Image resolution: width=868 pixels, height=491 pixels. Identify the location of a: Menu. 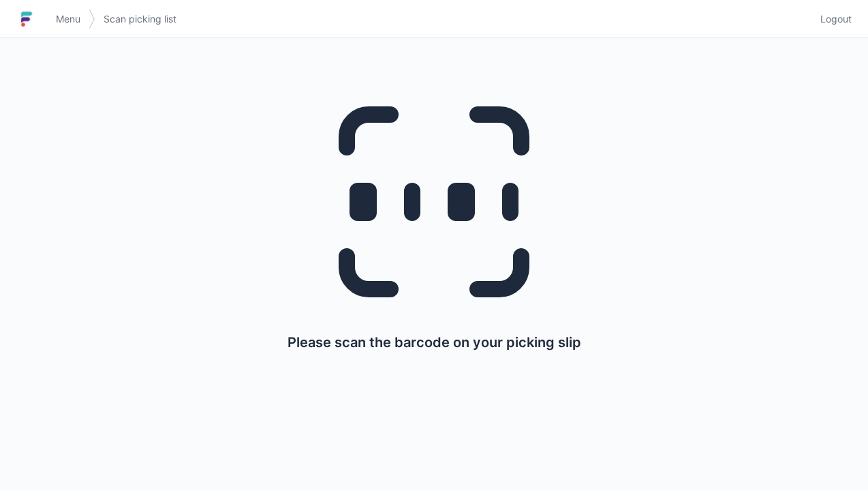
(68, 19).